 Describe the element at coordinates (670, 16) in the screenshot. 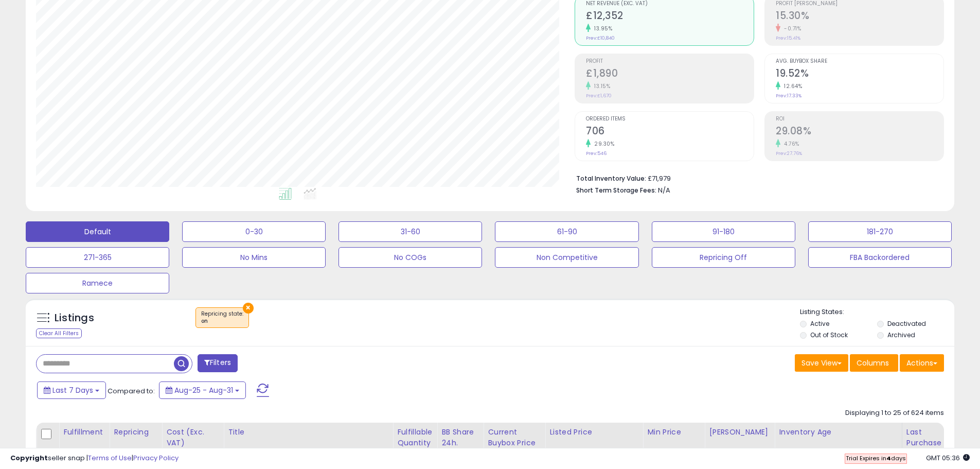

I see `h2: £12,352` at that location.